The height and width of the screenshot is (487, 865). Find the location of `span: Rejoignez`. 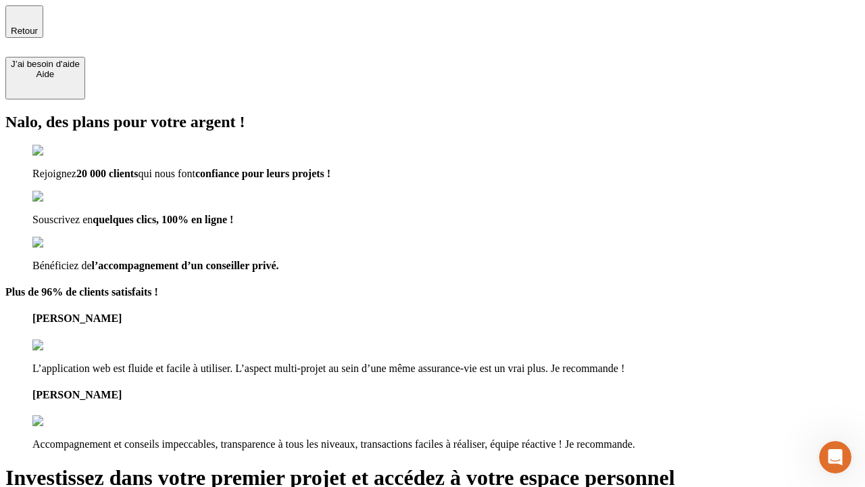

span: Rejoignez is located at coordinates (54, 173).